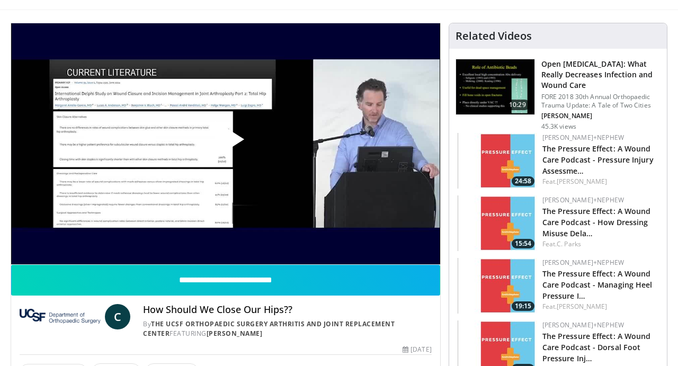  Describe the element at coordinates (60, 317) in the screenshot. I see `img: The UCSF Orthopaedic Surgery Arthritis and Joint Replacement Center` at that location.